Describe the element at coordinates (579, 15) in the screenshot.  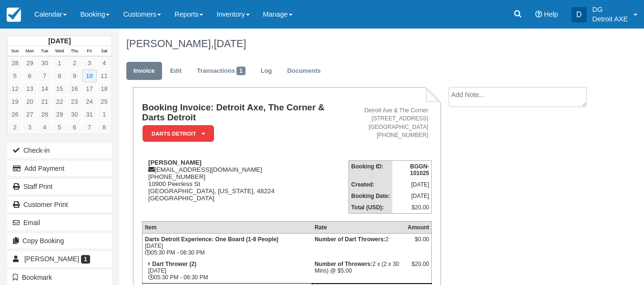
I see `div: D` at that location.